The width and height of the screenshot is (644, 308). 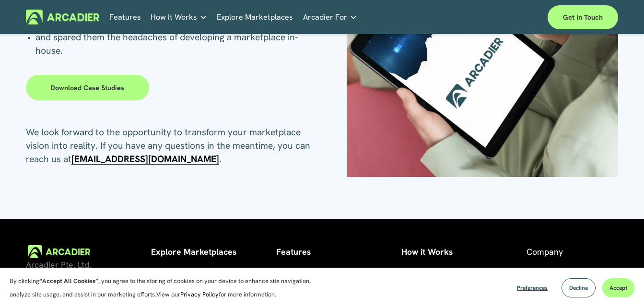 What do you see at coordinates (125, 17) in the screenshot?
I see `a: Features` at bounding box center [125, 17].